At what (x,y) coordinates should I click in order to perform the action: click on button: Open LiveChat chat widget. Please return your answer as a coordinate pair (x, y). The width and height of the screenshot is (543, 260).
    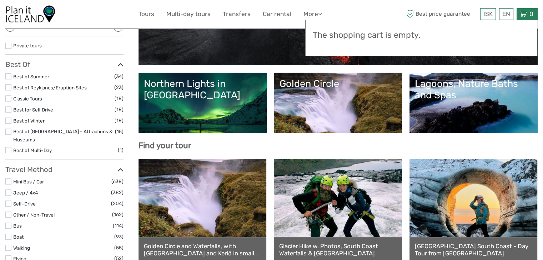
    Looking at the image, I should click on (86, 15).